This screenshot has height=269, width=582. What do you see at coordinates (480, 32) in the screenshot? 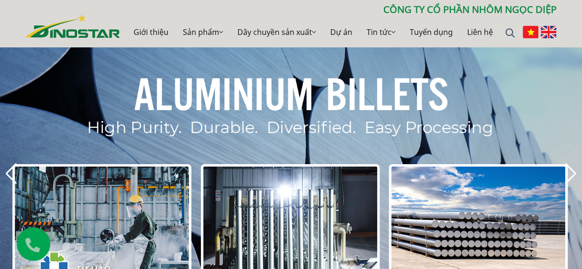
I see `a: Liên hệ` at bounding box center [480, 32].